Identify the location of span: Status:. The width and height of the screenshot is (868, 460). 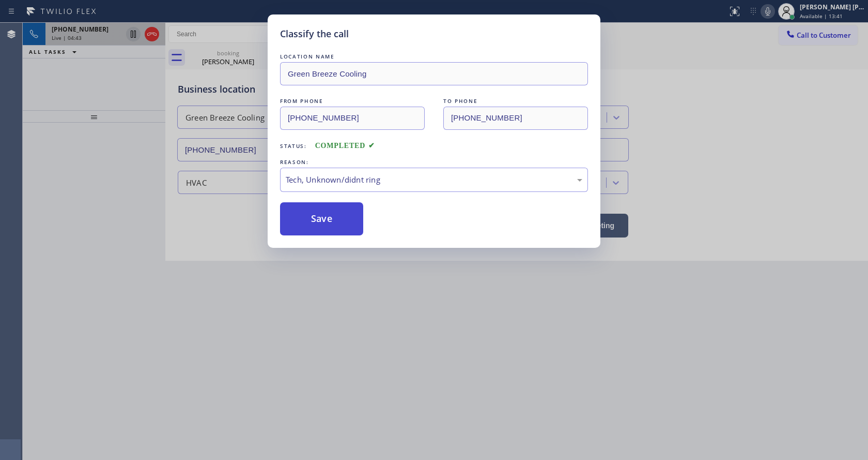
(294, 146).